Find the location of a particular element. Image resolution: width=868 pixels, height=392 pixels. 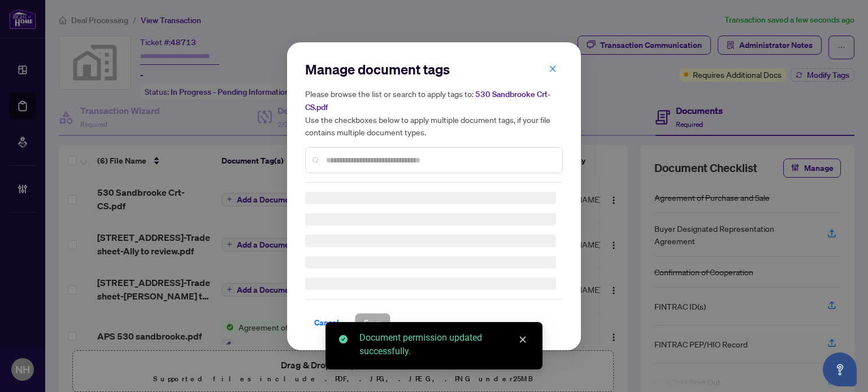

button: Cancel is located at coordinates (327, 323).